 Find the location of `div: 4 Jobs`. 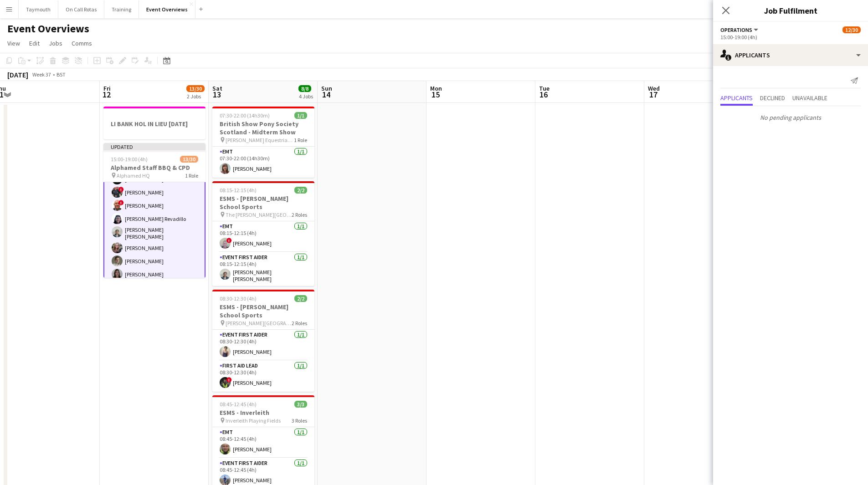

div: 4 Jobs is located at coordinates (306, 96).